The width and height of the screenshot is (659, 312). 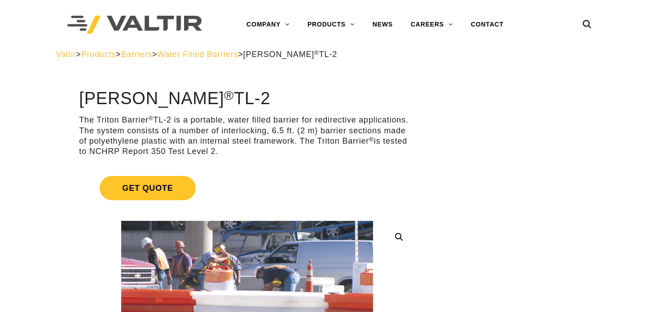 I want to click on span: Get Quote, so click(x=147, y=188).